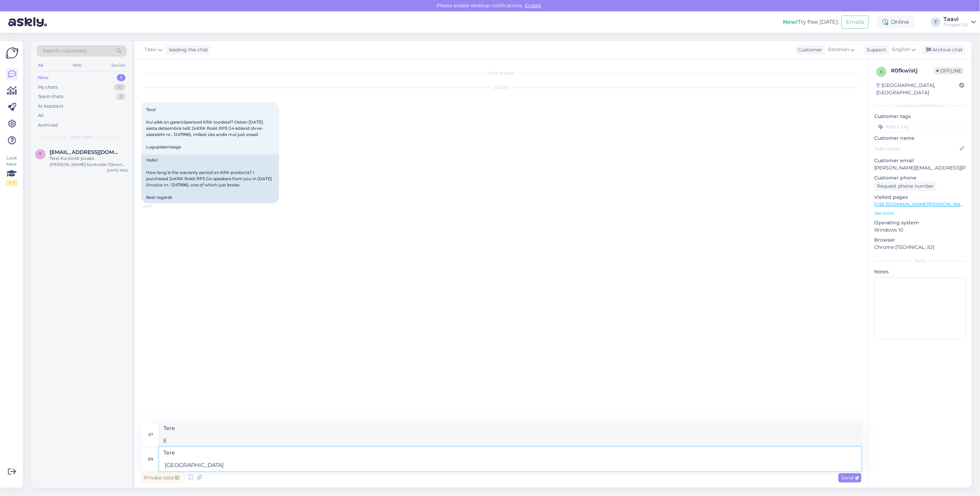 Image resolution: width=980 pixels, height=496 pixels. Describe the element at coordinates (791, 22) in the screenshot. I see `b: New!` at that location.